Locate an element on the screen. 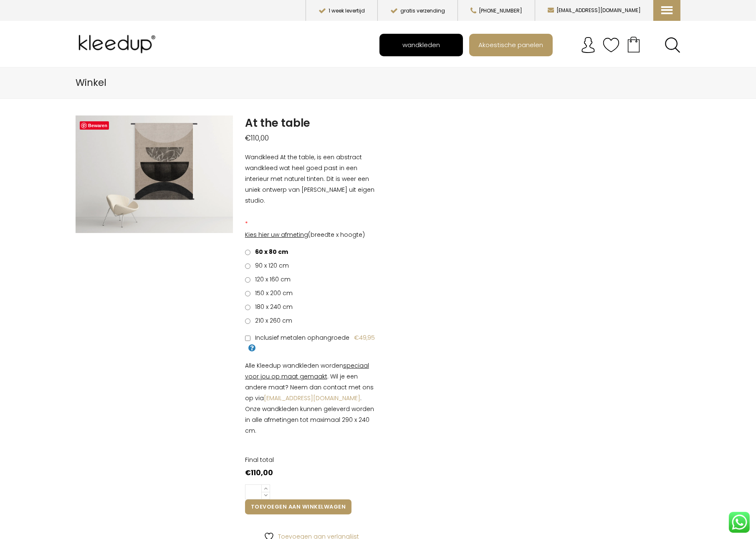  input: Productaantal is located at coordinates (253, 492).